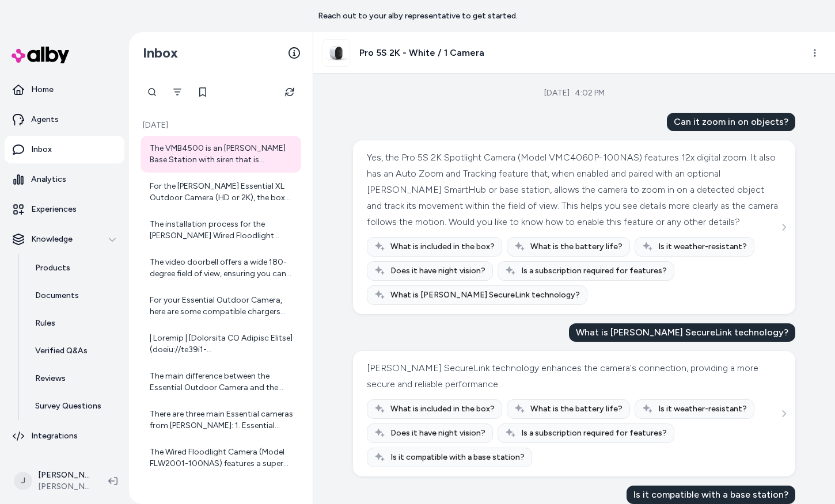  I want to click on div: The Wired Floodlight Camera (Model FLW2001-100NAS) features a super bright floodlight with adjust..., so click(222, 458).